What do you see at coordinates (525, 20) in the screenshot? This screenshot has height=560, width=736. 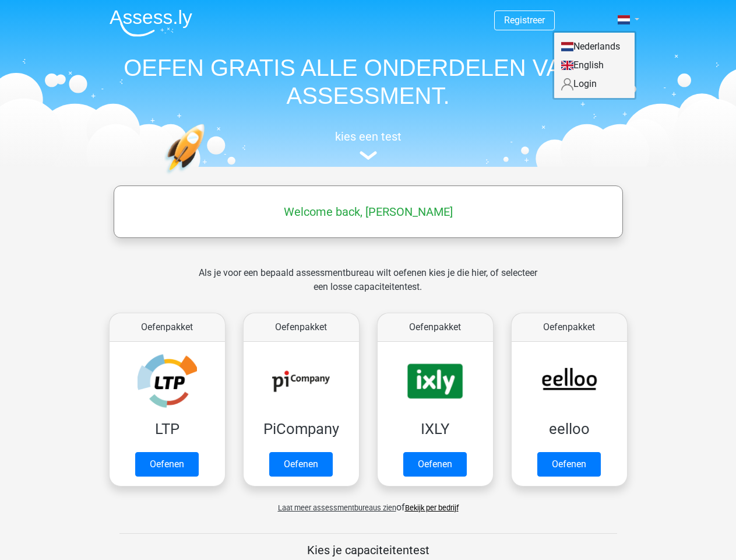 I see `a: Registreer` at bounding box center [525, 20].